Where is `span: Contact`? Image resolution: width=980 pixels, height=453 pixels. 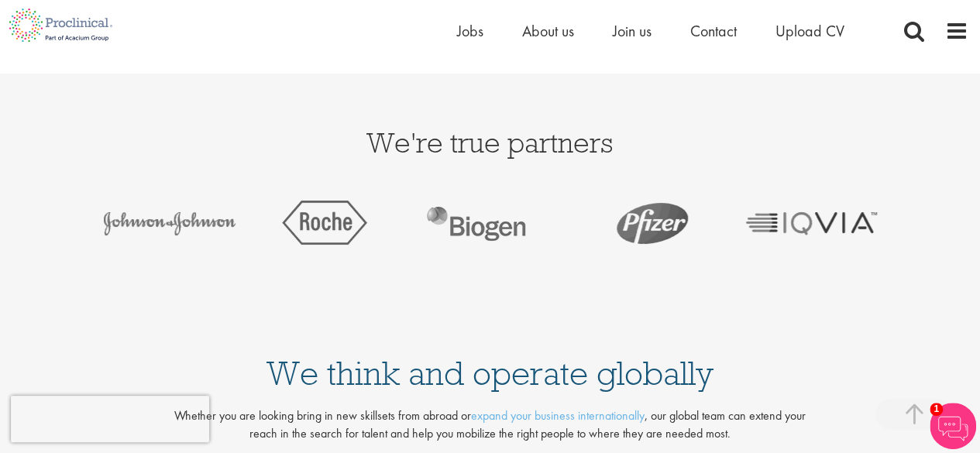 span: Contact is located at coordinates (713, 31).